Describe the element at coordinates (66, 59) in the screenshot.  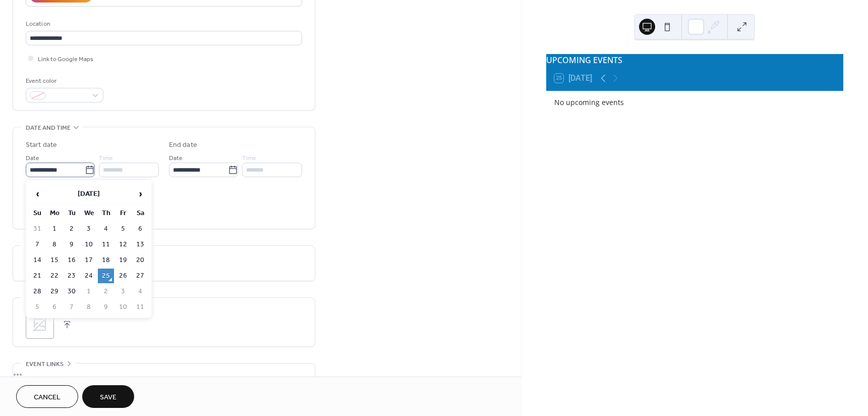
I see `span: Link to Google Maps` at that location.